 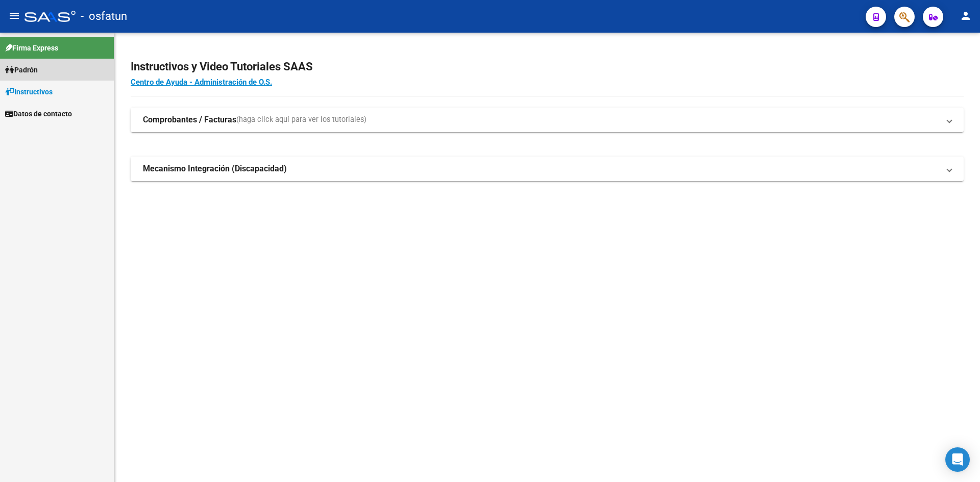 What do you see at coordinates (201, 82) in the screenshot?
I see `a: Centro de Ayuda - Administración de O.S.` at bounding box center [201, 82].